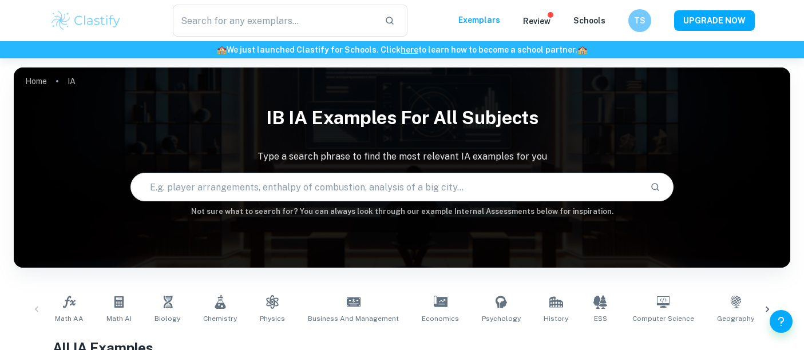  What do you see at coordinates (655, 187) in the screenshot?
I see `button: Search` at bounding box center [655, 187].